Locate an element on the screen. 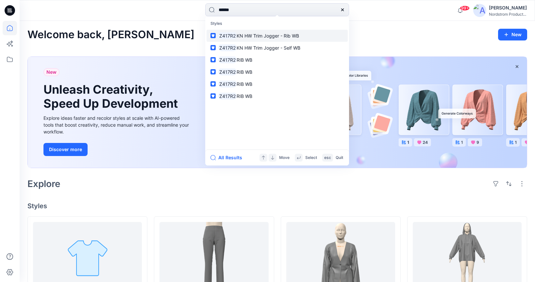  div: Explore ideas faster and recolor styles at scale with AI-powered tools that boost creativity, red... is located at coordinates (117, 125).